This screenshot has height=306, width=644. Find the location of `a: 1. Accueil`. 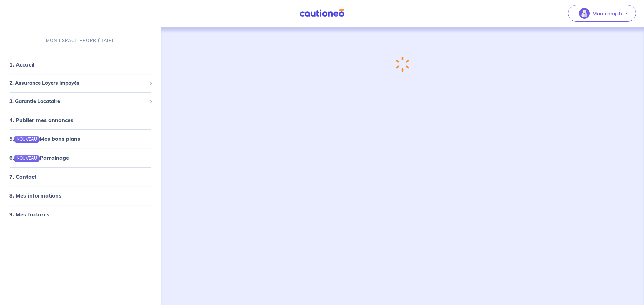

a: 1. Accueil is located at coordinates (22, 64).